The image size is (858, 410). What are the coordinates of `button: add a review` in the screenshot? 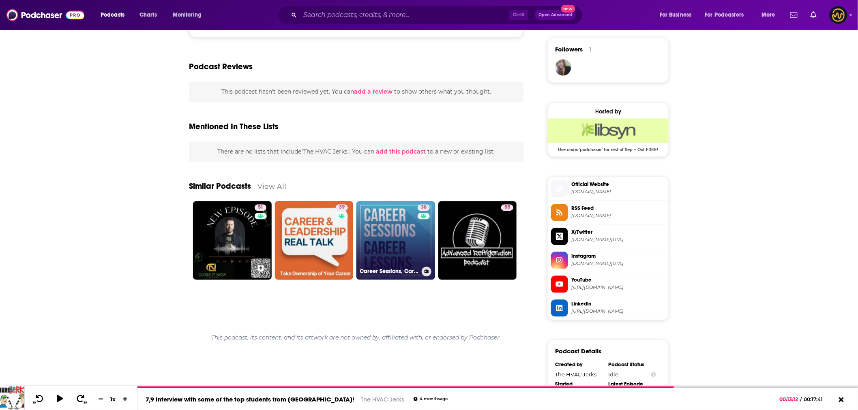 It's located at (373, 92).